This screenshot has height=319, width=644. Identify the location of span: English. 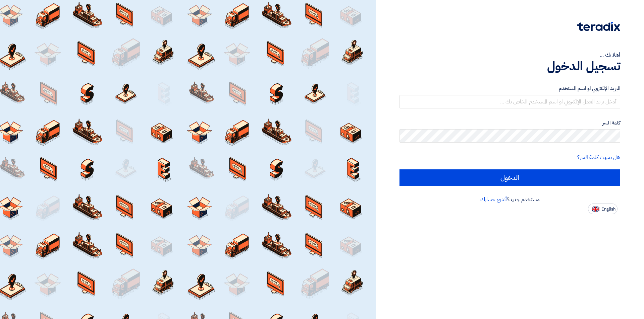
(609, 209).